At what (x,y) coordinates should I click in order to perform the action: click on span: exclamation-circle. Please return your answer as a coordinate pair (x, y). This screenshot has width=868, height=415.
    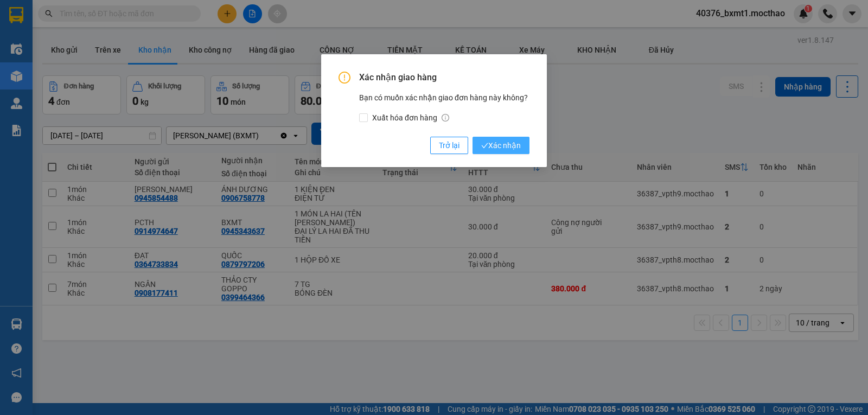
    Looking at the image, I should click on (345, 78).